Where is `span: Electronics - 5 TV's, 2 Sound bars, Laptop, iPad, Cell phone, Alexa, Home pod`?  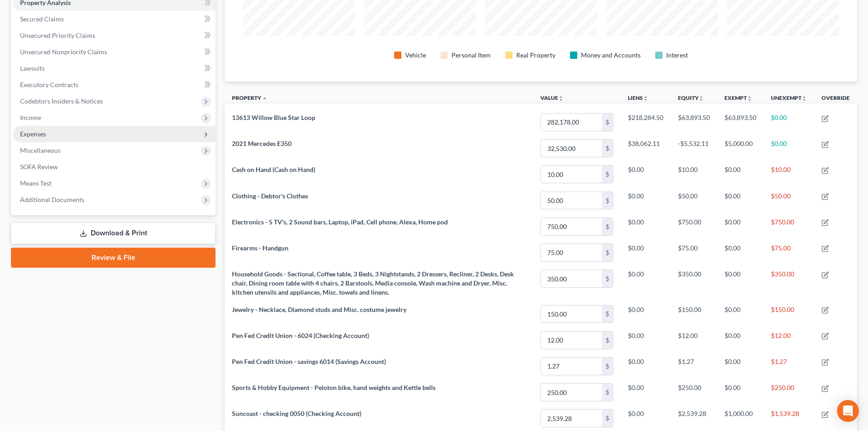
span: Electronics - 5 TV's, 2 Sound bars, Laptop, iPad, Cell phone, Alexa, Home pod is located at coordinates (340, 221).